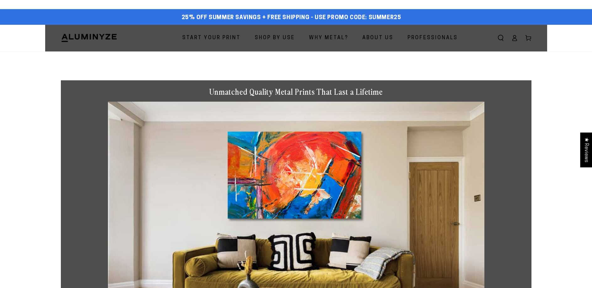 Image resolution: width=592 pixels, height=288 pixels. I want to click on span: 25% off Summer Savings + Free Shipping - Use Promo Code: SUMMER25, so click(292, 18).